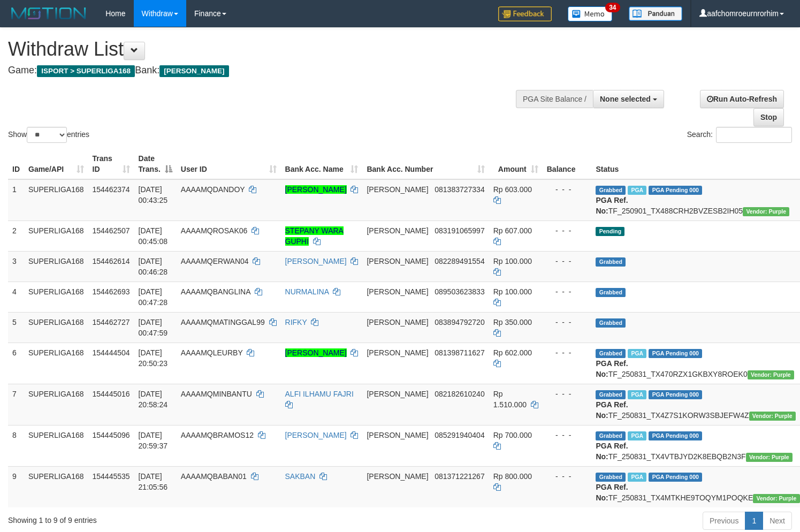 This screenshot has width=800, height=532. What do you see at coordinates (49, 13) in the screenshot?
I see `img: MOTION_logo.png` at bounding box center [49, 13].